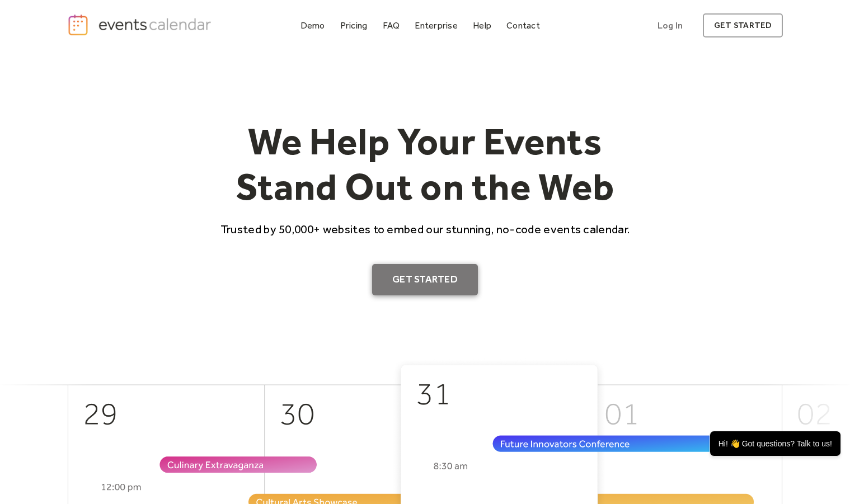  I want to click on a: Help, so click(482, 25).